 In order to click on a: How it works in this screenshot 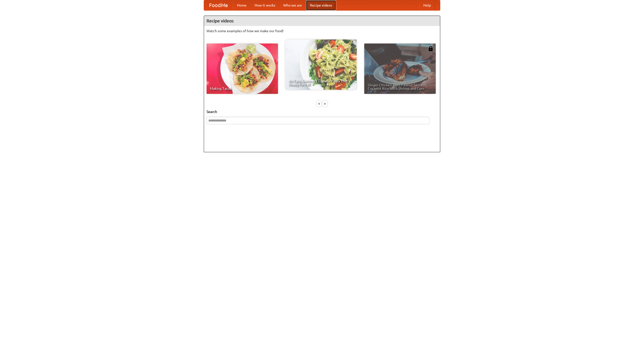, I will do `click(265, 5)`.